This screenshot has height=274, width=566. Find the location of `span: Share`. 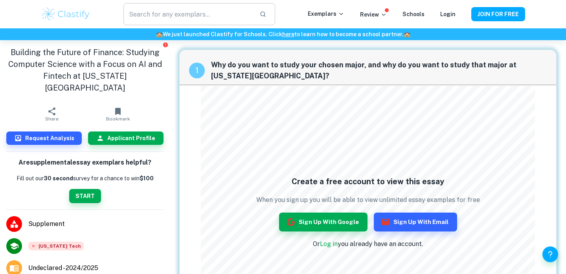

span: Share is located at coordinates (52, 119).